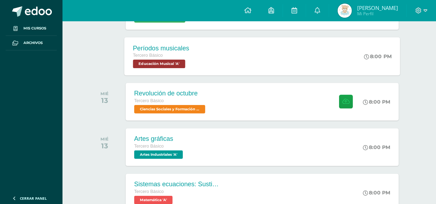  I want to click on span: Artes Industriales 'A', so click(158, 155).